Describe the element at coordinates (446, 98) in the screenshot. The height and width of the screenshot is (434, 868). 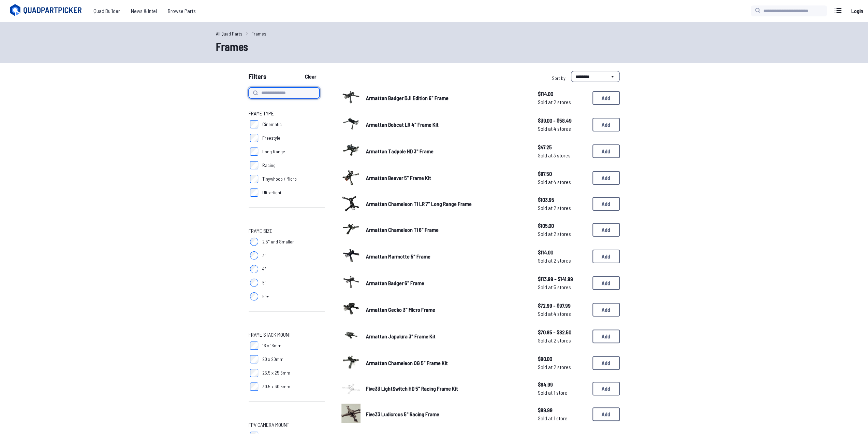
I see `a: Armattan Badger DJI Edition 6" Frame` at that location.